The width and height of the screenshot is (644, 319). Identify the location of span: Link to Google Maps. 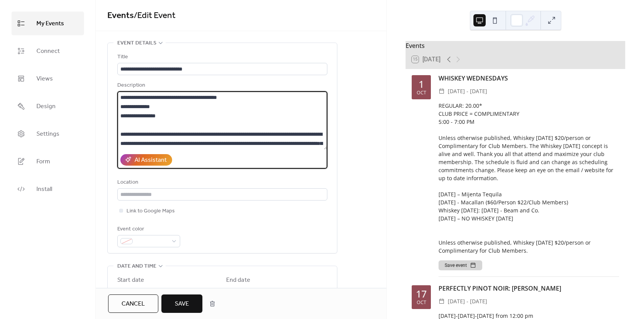
(150, 212).